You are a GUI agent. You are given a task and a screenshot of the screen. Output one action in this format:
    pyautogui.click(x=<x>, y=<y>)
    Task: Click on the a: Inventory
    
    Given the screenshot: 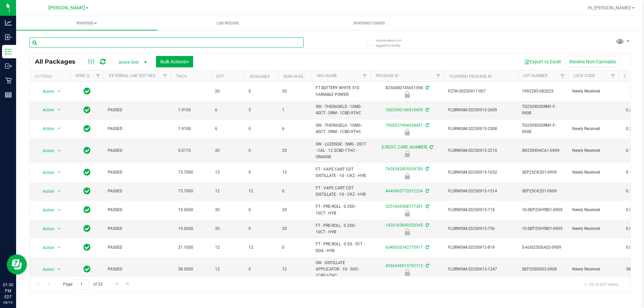 What is the action you would take?
    pyautogui.click(x=87, y=23)
    